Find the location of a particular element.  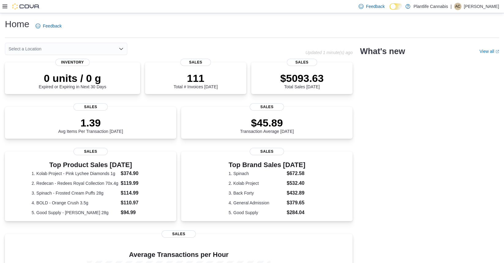

dt: 3. Spinach - Frosted Cream Puffs 28g is located at coordinates (75, 193).